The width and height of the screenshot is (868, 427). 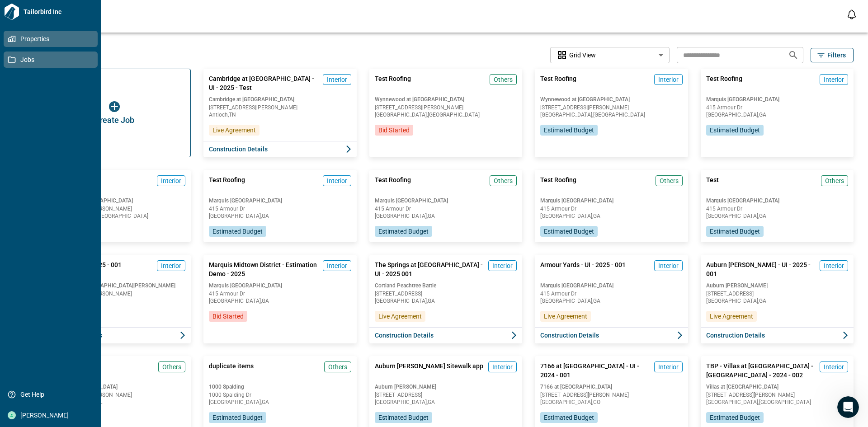 I want to click on span: Cortland Peachtree Battle, so click(x=445, y=286).